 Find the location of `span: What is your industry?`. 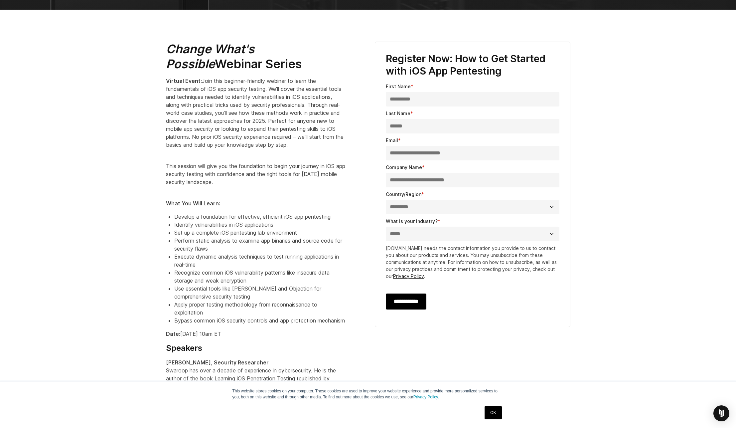

span: What is your industry? is located at coordinates (412, 221).